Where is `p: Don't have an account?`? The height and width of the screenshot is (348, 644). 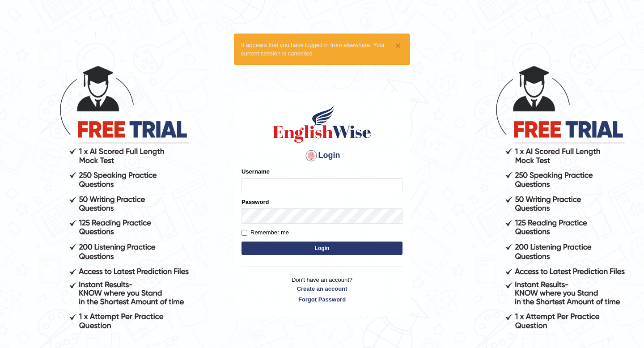 p: Don't have an account? is located at coordinates (322, 289).